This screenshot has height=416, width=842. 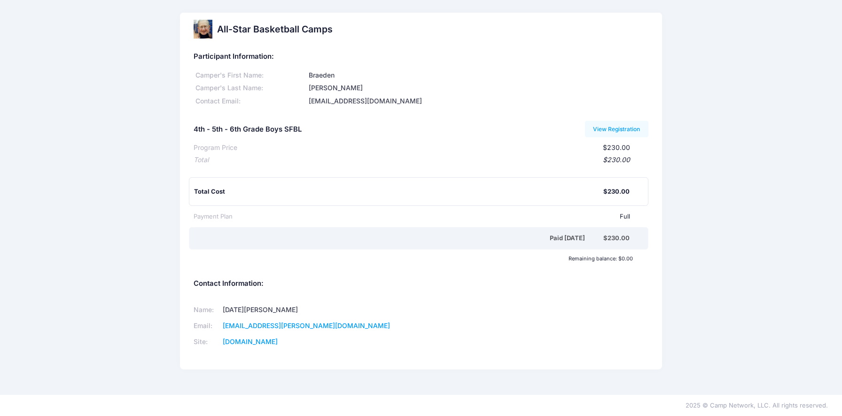 What do you see at coordinates (201, 160) in the screenshot?
I see `div: Total` at bounding box center [201, 160].